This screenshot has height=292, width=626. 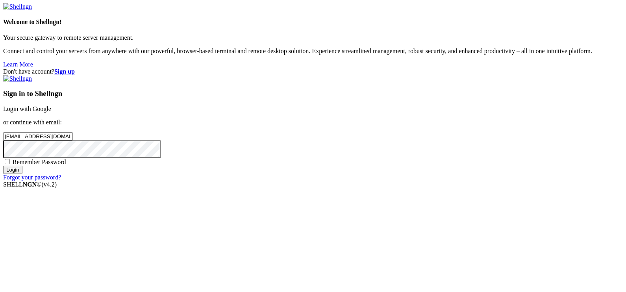 I want to click on span: SHELL ©, so click(x=30, y=184).